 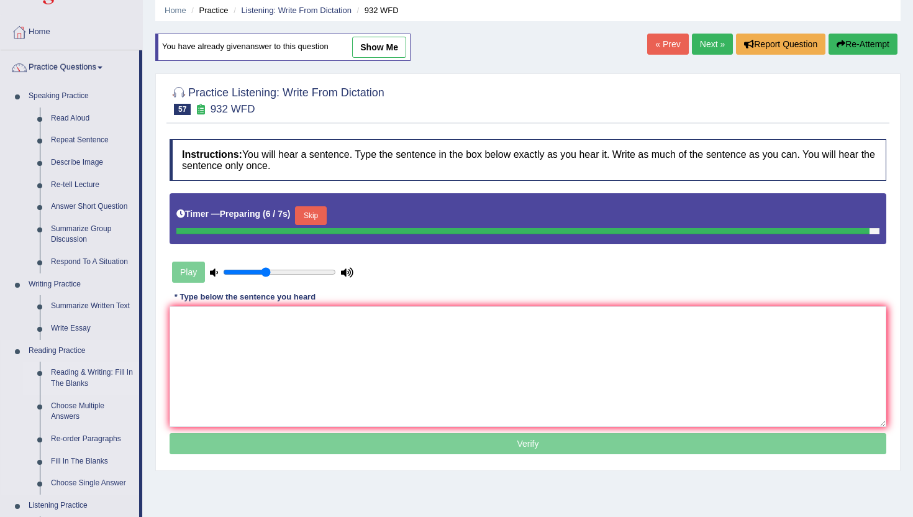 What do you see at coordinates (92, 483) in the screenshot?
I see `a: Choose Single Answer` at bounding box center [92, 483].